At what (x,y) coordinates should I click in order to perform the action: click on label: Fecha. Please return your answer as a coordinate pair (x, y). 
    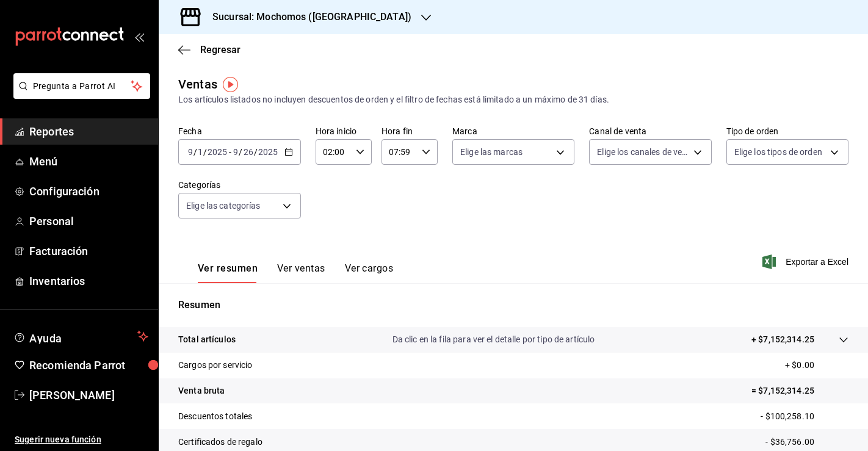
    Looking at the image, I should click on (239, 131).